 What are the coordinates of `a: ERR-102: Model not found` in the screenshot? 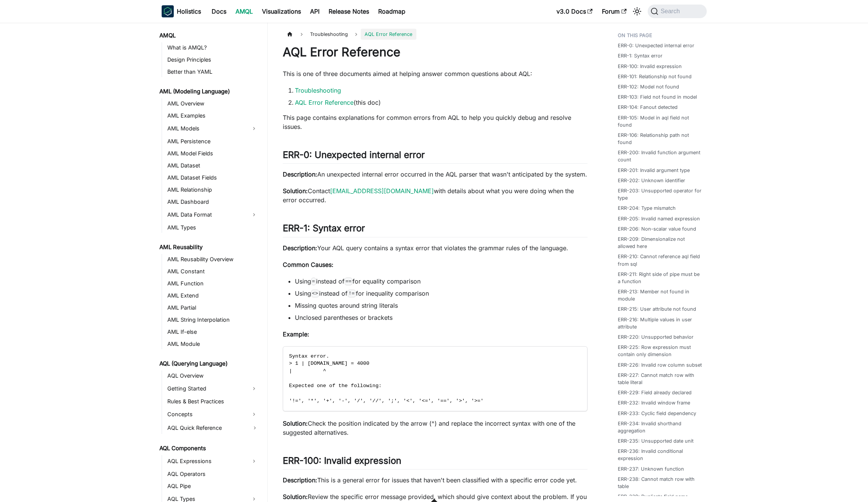 It's located at (648, 86).